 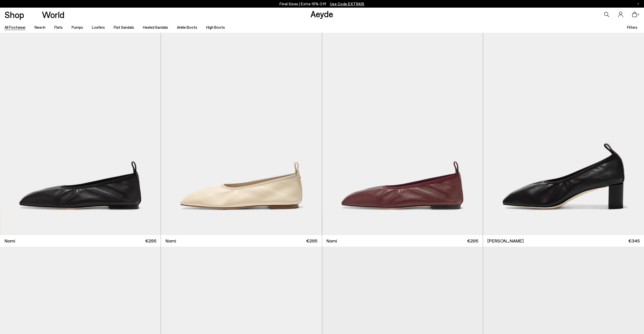 I want to click on a: Pumps, so click(x=77, y=28).